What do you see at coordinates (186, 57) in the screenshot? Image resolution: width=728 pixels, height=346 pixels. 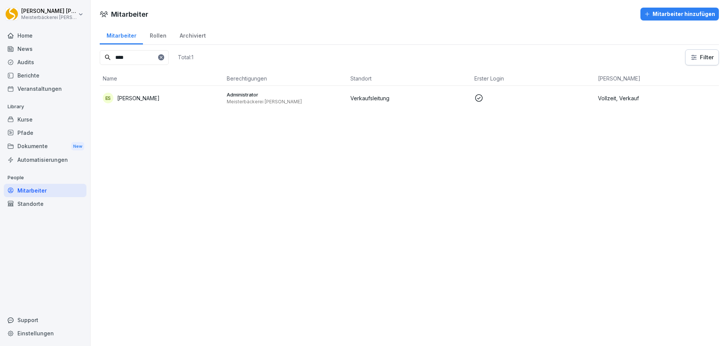 I see `p: Total: 1` at bounding box center [186, 57].